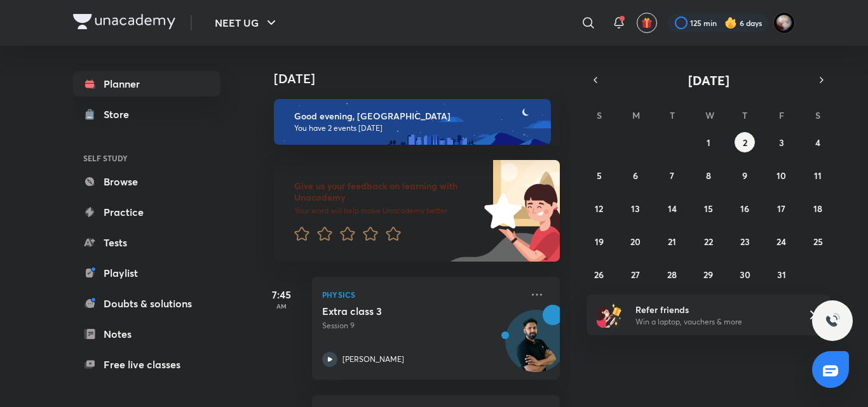  What do you see at coordinates (782, 175) in the screenshot?
I see `button: October 10, 2025` at bounding box center [782, 175].